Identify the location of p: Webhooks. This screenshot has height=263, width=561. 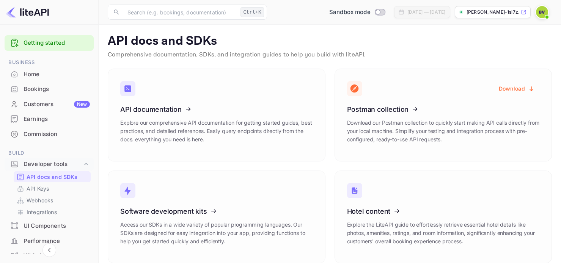
(40, 200).